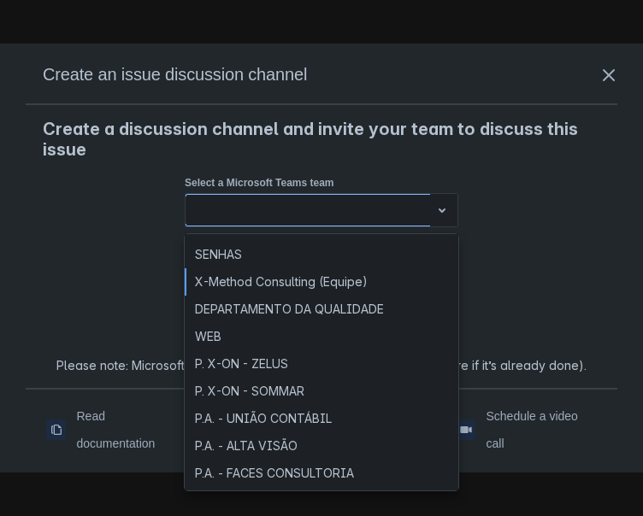 The height and width of the screenshot is (516, 643). What do you see at coordinates (56, 430) in the screenshot?
I see `span: documentation` at bounding box center [56, 430].